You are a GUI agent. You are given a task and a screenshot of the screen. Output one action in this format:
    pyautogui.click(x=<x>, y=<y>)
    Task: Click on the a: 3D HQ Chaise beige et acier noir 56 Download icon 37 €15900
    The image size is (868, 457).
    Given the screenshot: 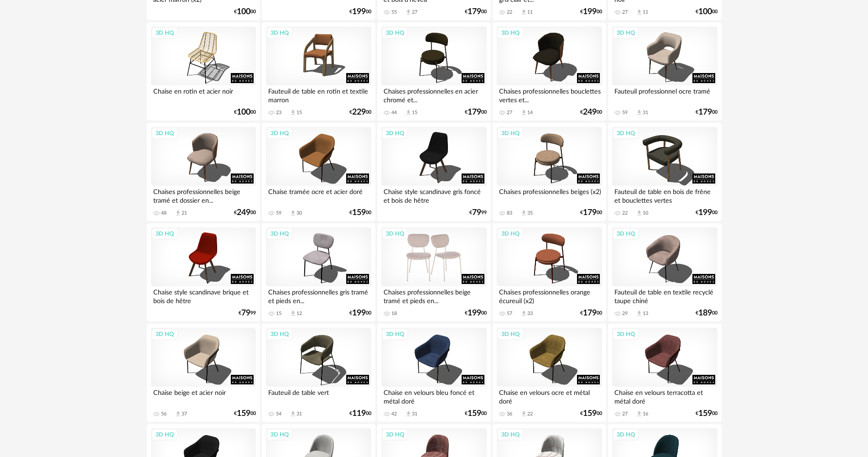 What is the action you would take?
    pyautogui.click(x=203, y=373)
    